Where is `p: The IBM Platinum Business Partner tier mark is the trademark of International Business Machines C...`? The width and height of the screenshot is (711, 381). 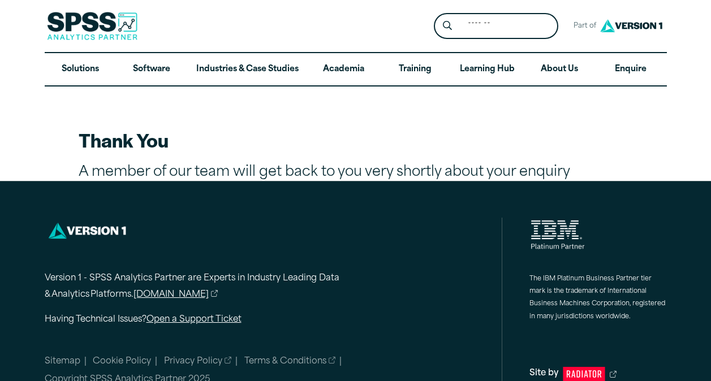 p: The IBM Platinum Business Partner tier mark is the trademark of International Business Machines C... is located at coordinates (598, 299).